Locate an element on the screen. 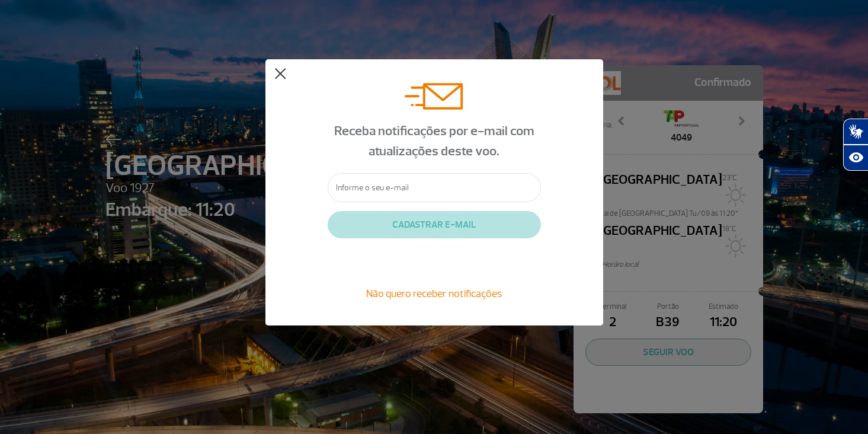 Image resolution: width=868 pixels, height=434 pixels. button: Abrir recursos assistivos. is located at coordinates (856, 158).